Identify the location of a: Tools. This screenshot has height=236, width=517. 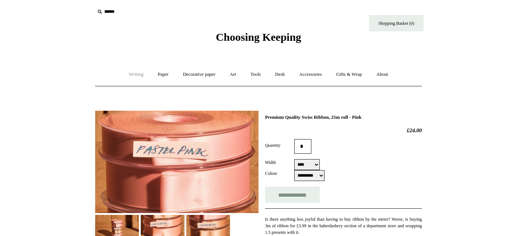
(255, 74).